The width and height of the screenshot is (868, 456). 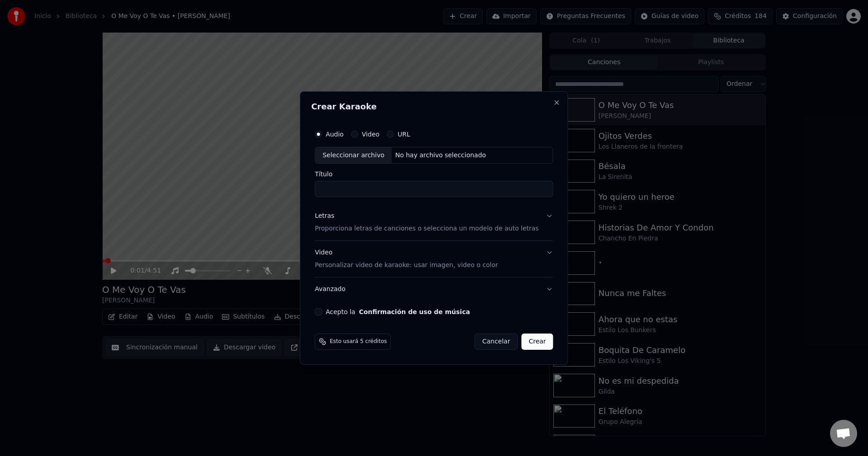 What do you see at coordinates (433, 260) in the screenshot?
I see `button: VideoPersonalizar video de karaoke: usar imagen, video o color` at bounding box center [433, 260].